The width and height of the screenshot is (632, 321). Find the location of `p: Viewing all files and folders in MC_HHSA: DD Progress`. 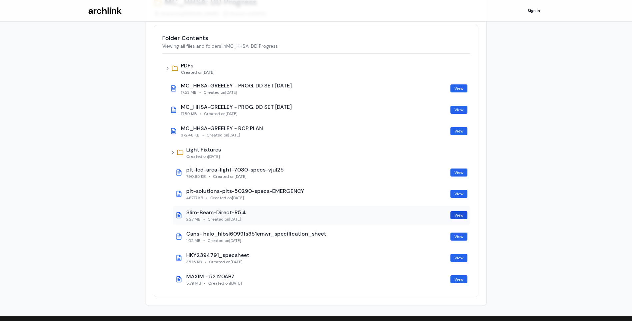

p: Viewing all files and folders in MC_HHSA: DD Progress is located at coordinates (316, 46).